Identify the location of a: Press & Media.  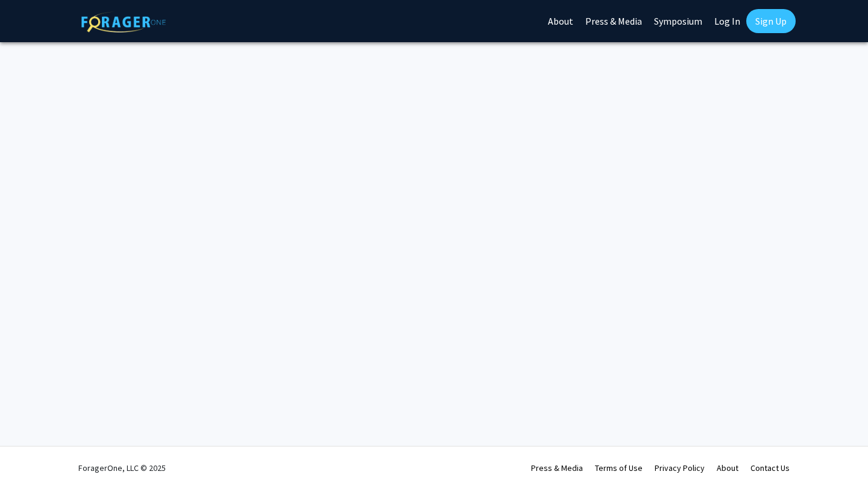
(557, 468).